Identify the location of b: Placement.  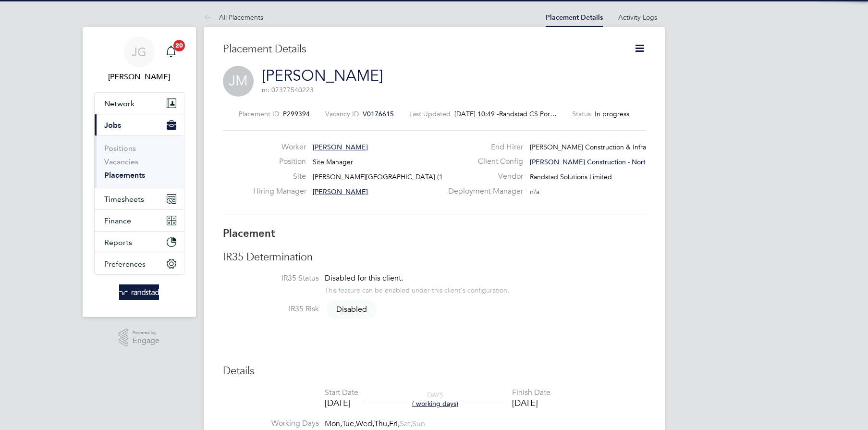
(249, 233).